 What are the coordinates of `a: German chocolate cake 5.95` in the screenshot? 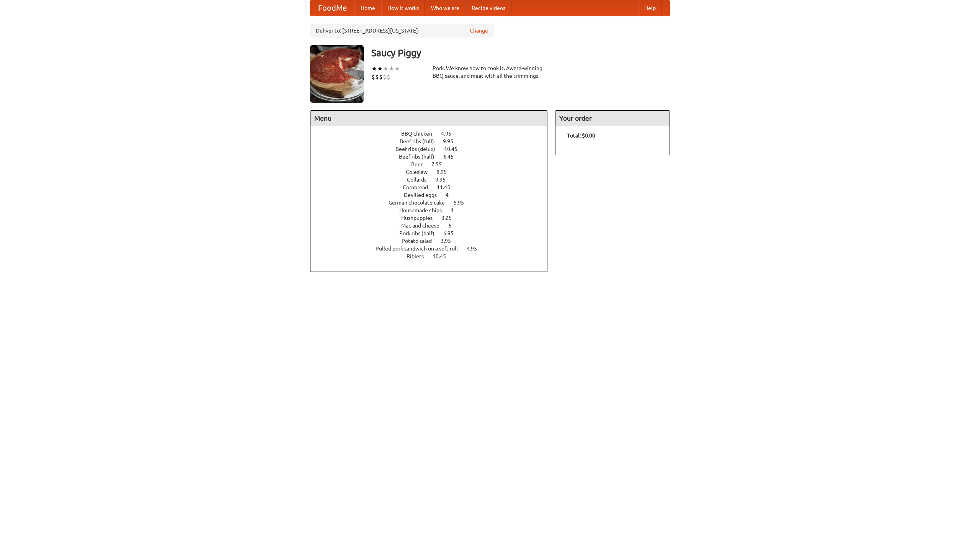 It's located at (434, 202).